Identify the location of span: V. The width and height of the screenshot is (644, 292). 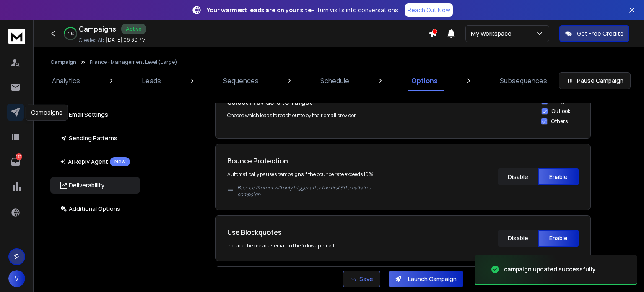
(16, 279).